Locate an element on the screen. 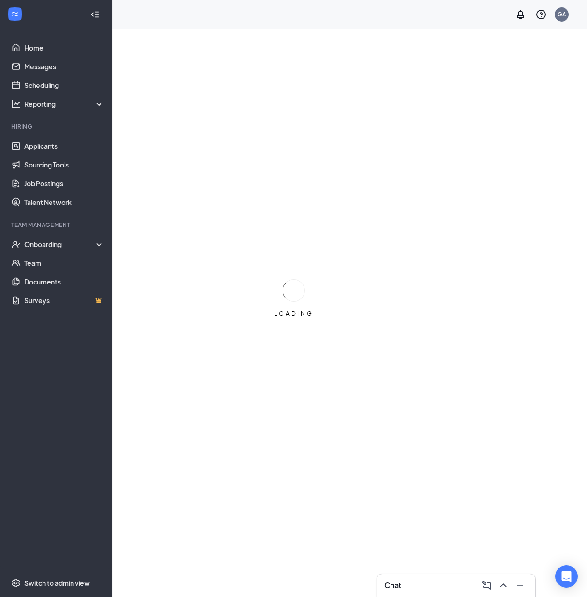 The image size is (587, 597). button: Minimize is located at coordinates (521, 586).